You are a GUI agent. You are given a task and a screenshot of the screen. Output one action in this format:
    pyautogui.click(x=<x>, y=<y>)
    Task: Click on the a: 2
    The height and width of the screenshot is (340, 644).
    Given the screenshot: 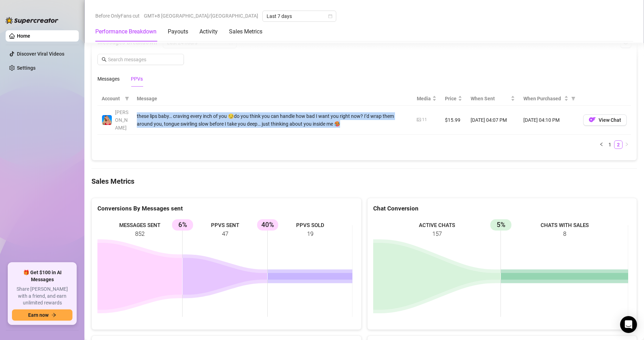 What is the action you would take?
    pyautogui.click(x=619, y=145)
    